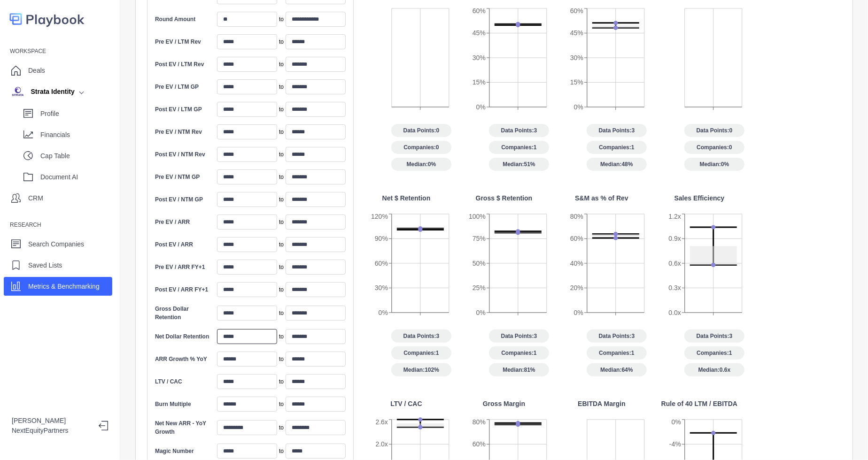 This screenshot has width=868, height=460. What do you see at coordinates (177, 87) in the screenshot?
I see `label: Pre EV / LTM GP` at bounding box center [177, 87].